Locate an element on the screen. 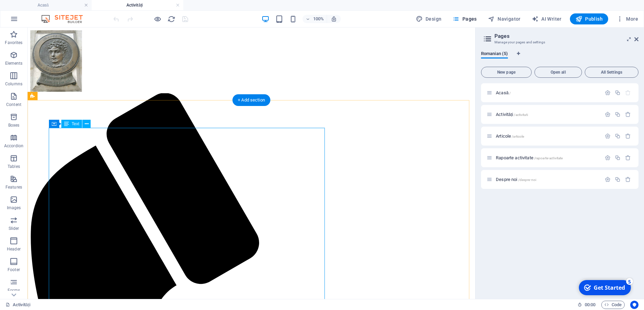  p: Elements is located at coordinates (14, 64).